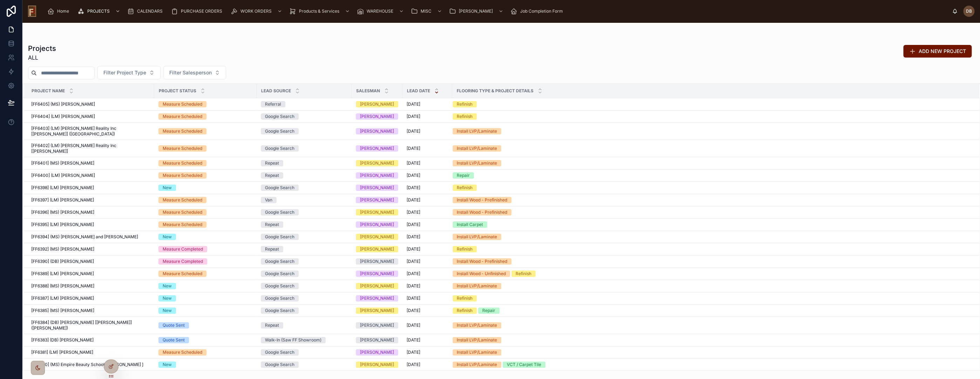 The image size is (980, 379). What do you see at coordinates (63, 11) in the screenshot?
I see `span: Home` at bounding box center [63, 11].